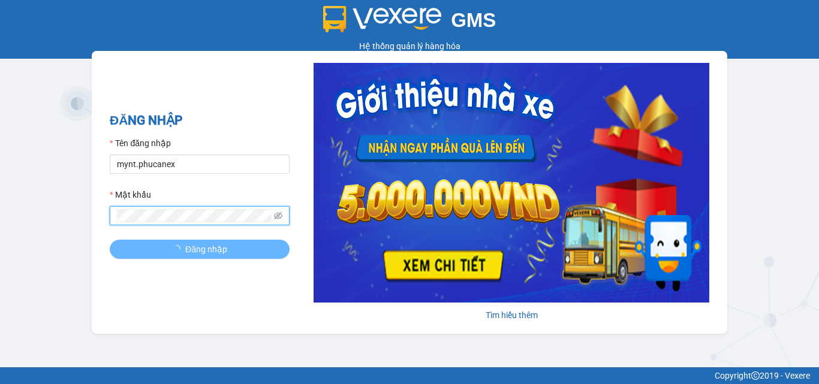  Describe the element at coordinates (130, 195) in the screenshot. I see `label: Mật khẩu` at that location.